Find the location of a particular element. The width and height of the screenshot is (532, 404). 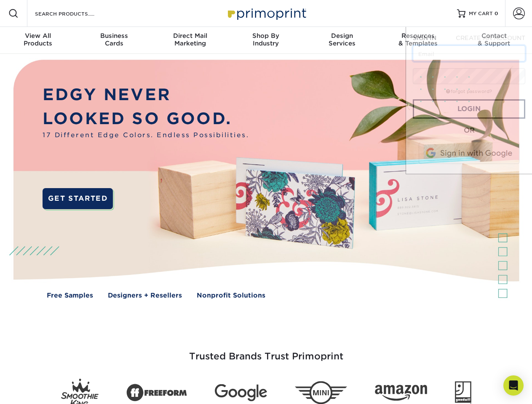

div: OR is located at coordinates (469, 130).